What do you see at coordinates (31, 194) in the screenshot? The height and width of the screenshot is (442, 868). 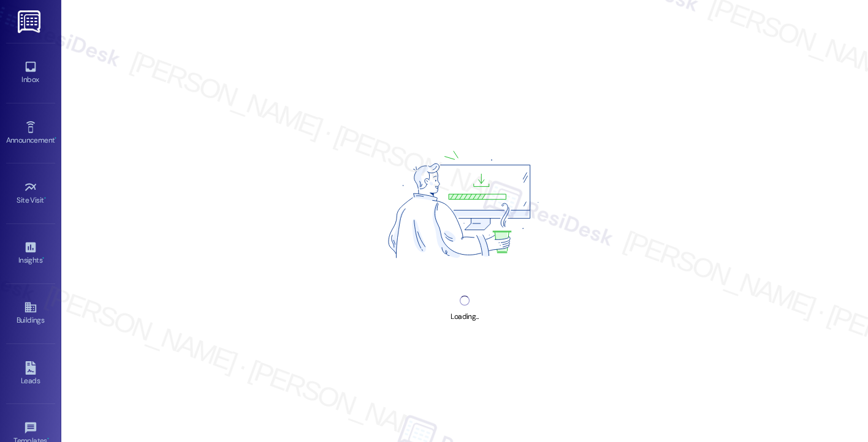 I see `a: Site Visit •` at bounding box center [31, 194].